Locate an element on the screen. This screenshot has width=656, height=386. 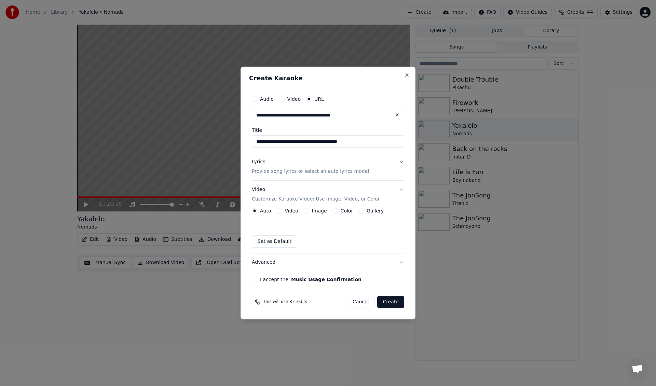
button: Cancel is located at coordinates (361, 302).